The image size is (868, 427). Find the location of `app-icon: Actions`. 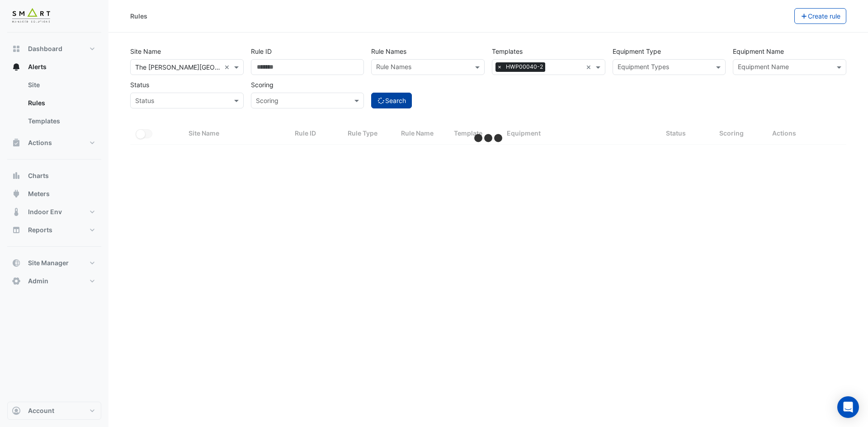

app-icon: Actions is located at coordinates (16, 143).